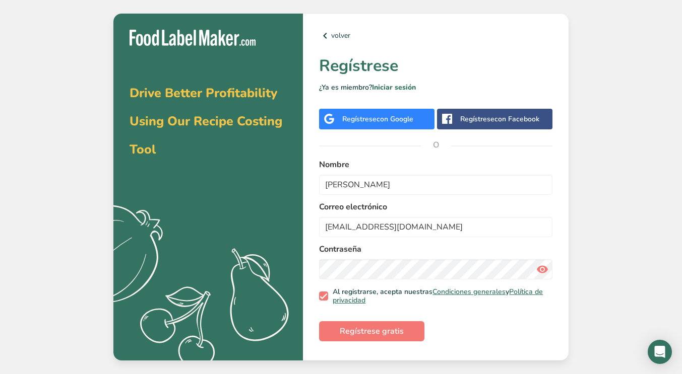  I want to click on a: Política de privacidad, so click(437, 296).